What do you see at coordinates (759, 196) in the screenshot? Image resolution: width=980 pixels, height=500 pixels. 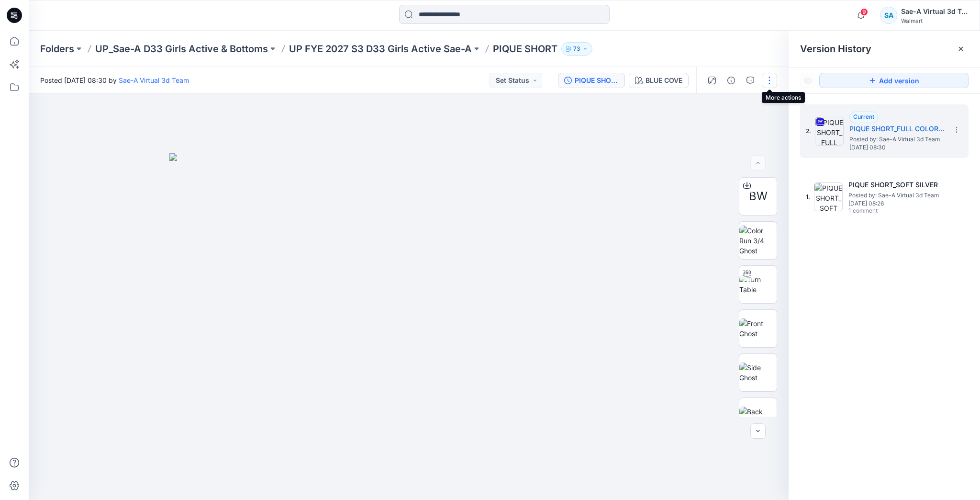 I see `span: BW` at bounding box center [759, 196].